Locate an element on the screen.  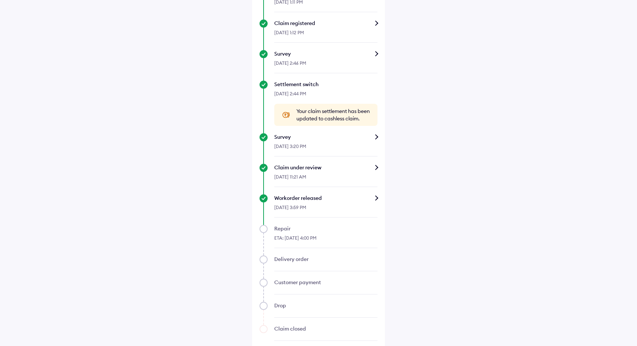
div: Claim under review is located at coordinates (326, 168).